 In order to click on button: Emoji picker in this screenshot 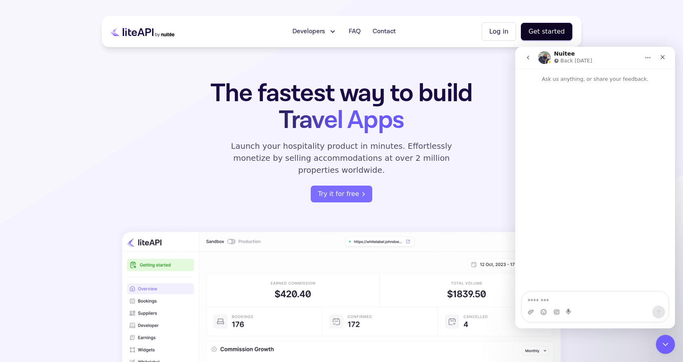, I will do `click(28, 265)`.